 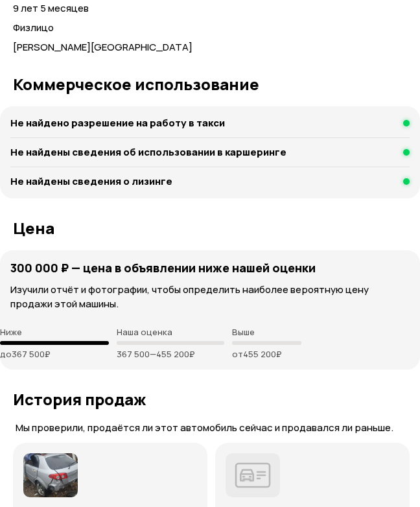 What do you see at coordinates (117, 123) in the screenshot?
I see `h6: Не найдено разрешение на работу в такси` at bounding box center [117, 123].